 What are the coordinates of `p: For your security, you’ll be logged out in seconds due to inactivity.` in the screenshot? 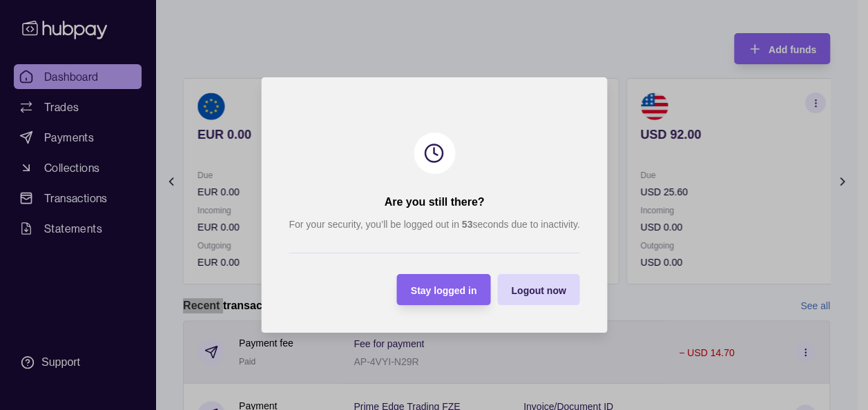 It's located at (434, 224).